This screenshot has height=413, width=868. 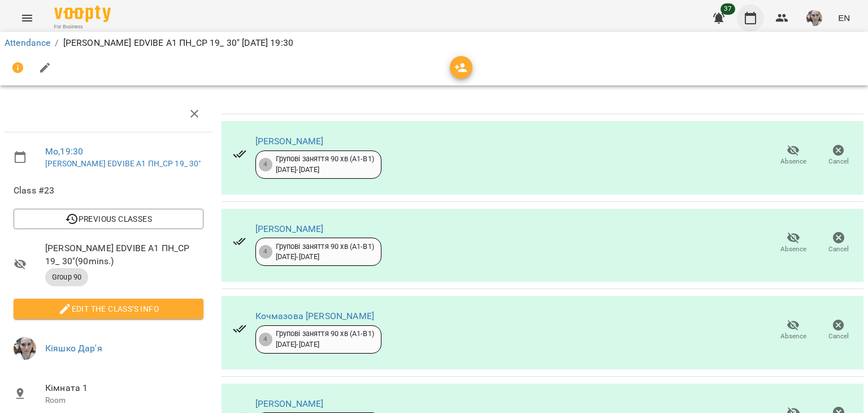 I want to click on span: Class #23, so click(x=108, y=191).